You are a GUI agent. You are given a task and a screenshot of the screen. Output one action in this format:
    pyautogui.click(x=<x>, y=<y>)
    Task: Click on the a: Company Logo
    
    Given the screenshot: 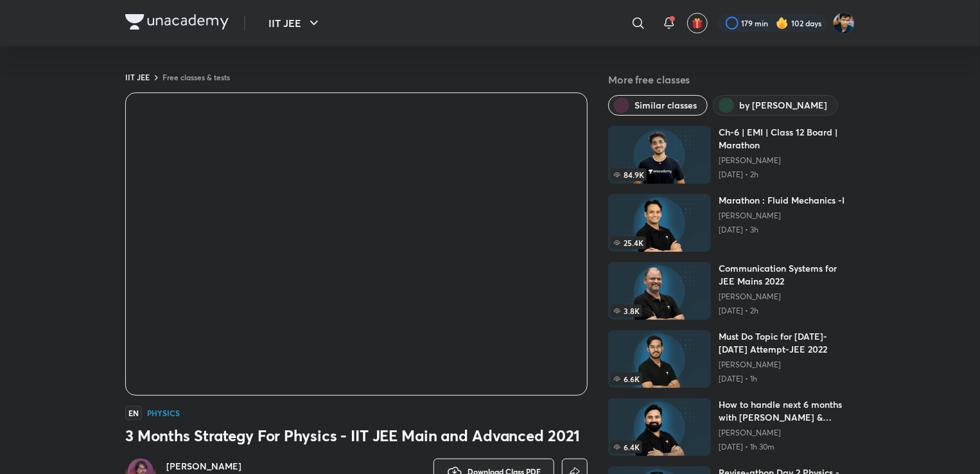 What is the action you would take?
    pyautogui.click(x=177, y=23)
    